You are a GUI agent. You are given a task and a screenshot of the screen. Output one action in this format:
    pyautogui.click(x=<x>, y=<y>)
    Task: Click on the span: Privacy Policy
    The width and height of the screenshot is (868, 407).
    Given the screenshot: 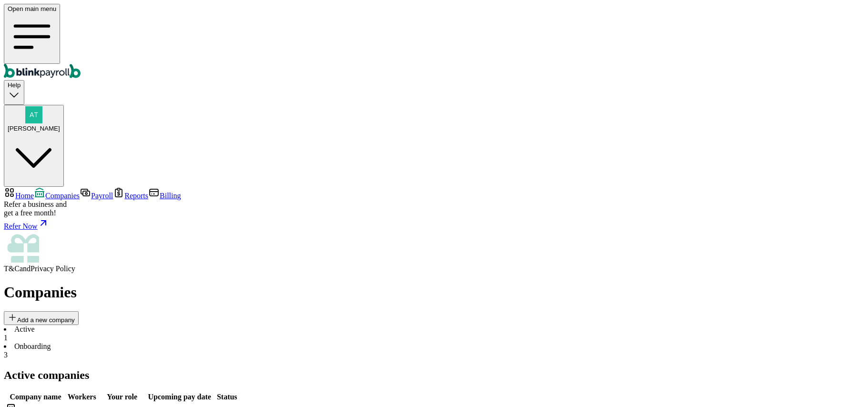 What is the action you would take?
    pyautogui.click(x=53, y=268)
    